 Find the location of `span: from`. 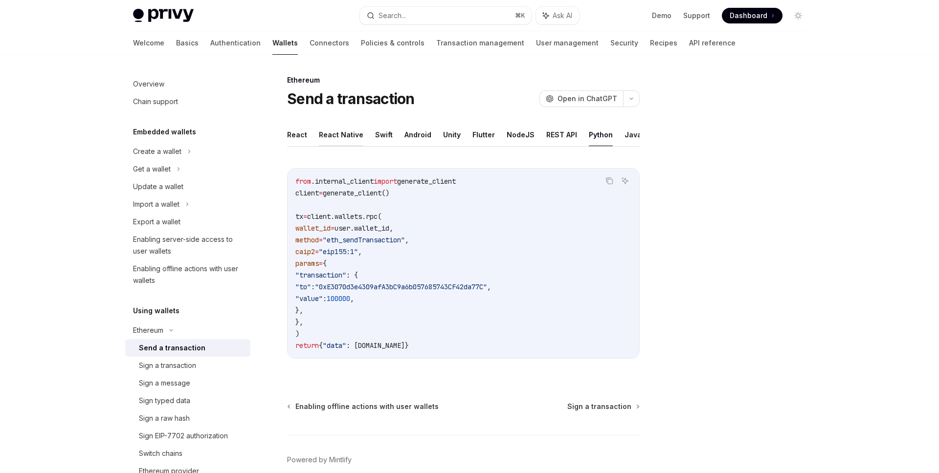

span: from is located at coordinates (303, 181).